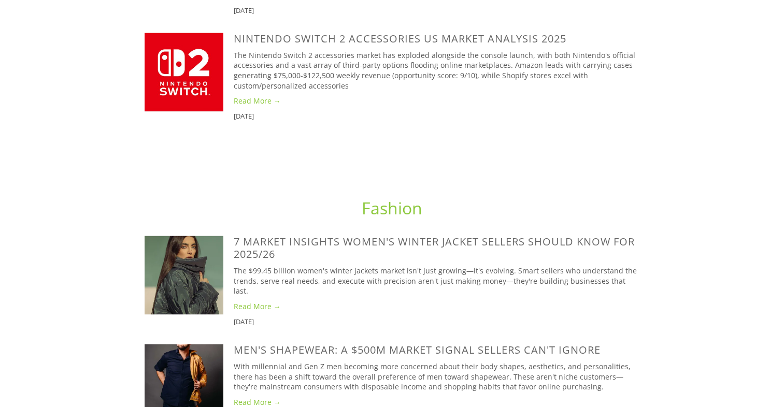 The image size is (784, 407). Describe the element at coordinates (184, 72) in the screenshot. I see `img: Nintendo Switch 2 Accessories US Market Analysis 2025` at that location.